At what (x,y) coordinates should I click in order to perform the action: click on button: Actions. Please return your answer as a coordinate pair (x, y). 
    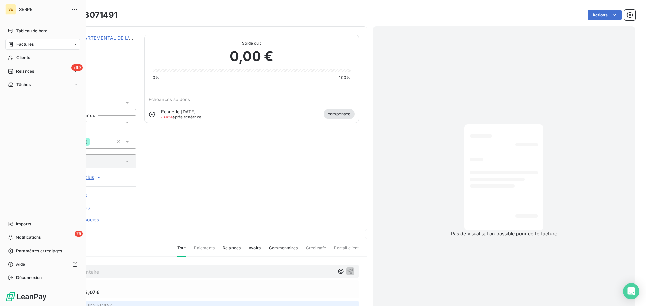
    Looking at the image, I should click on (605, 15).